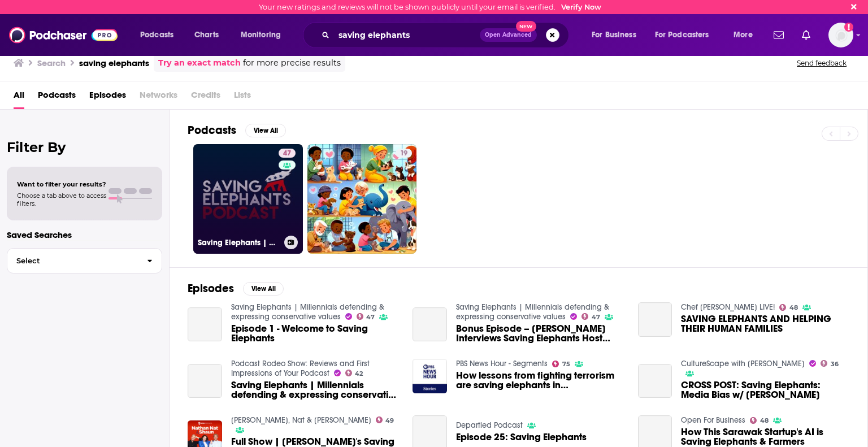 The width and height of the screenshot is (868, 447). What do you see at coordinates (407, 35) in the screenshot?
I see `input: Search podcasts, credits, & more...` at bounding box center [407, 35].